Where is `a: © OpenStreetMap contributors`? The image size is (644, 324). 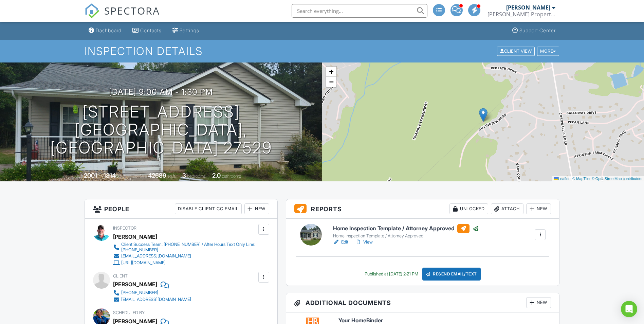 a: © OpenStreetMap contributors is located at coordinates (617, 179).